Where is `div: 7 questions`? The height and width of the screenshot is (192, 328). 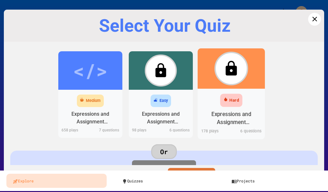
div: 7 questions is located at coordinates (106, 131).